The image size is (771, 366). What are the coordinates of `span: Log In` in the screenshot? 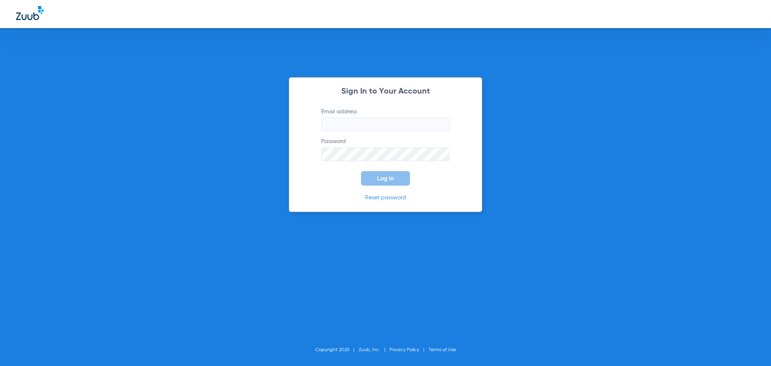 It's located at (386, 178).